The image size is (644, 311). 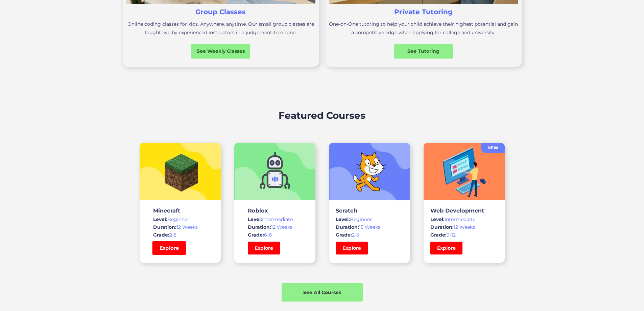 I want to click on h2: Featured Courses, so click(x=322, y=116).